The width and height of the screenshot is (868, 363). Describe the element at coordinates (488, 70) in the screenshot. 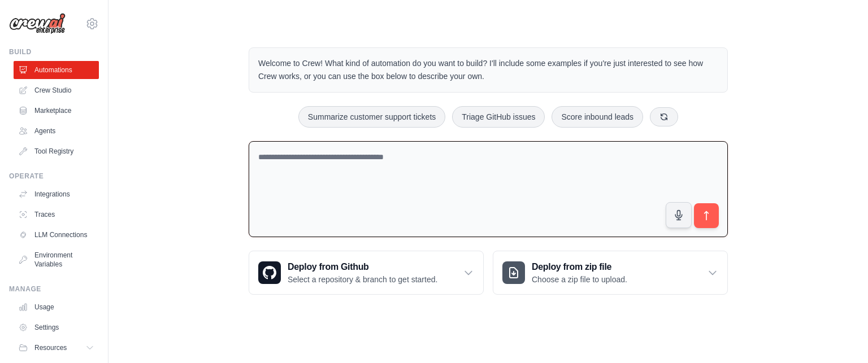

I see `p: Welcome to Crew! What kind of automation do you want to build? I'll include some examples if you'...` at that location.